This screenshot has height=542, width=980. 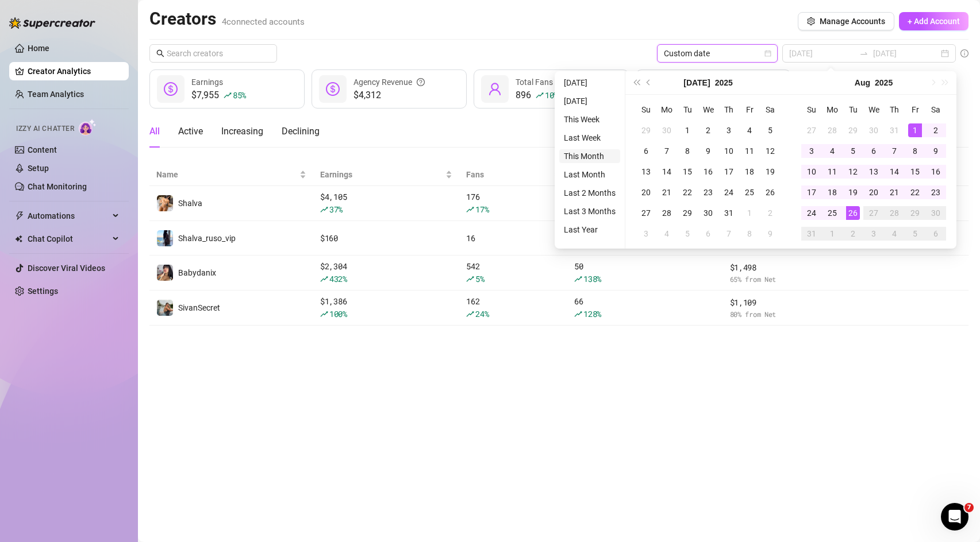 What do you see at coordinates (495, 89) in the screenshot?
I see `span: user` at bounding box center [495, 89].